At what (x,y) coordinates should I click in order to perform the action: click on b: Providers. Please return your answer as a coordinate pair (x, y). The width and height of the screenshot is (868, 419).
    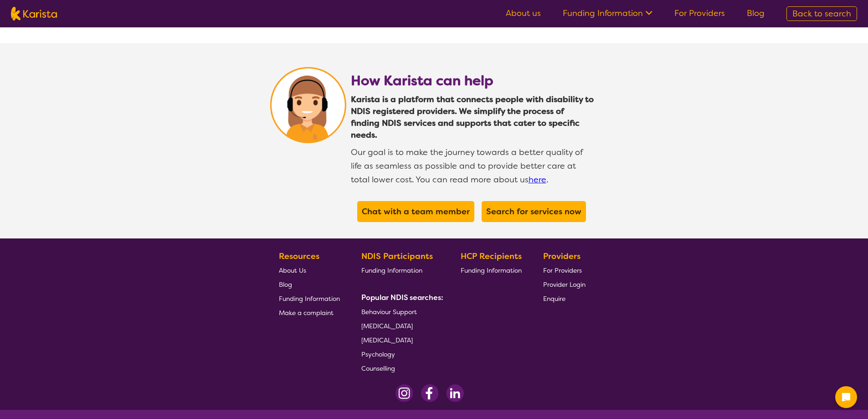
    Looking at the image, I should click on (562, 256).